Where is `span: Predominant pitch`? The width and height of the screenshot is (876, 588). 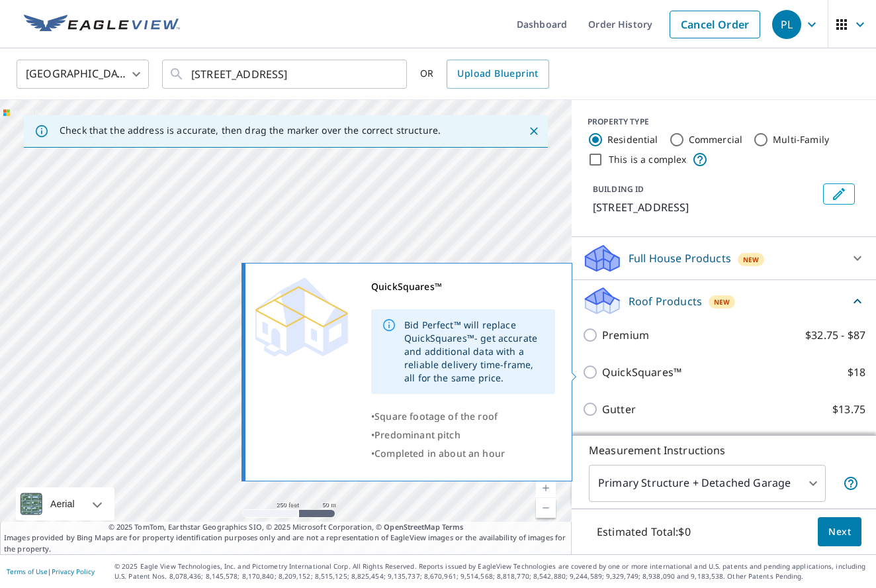
span: Predominant pitch is located at coordinates (418, 434).